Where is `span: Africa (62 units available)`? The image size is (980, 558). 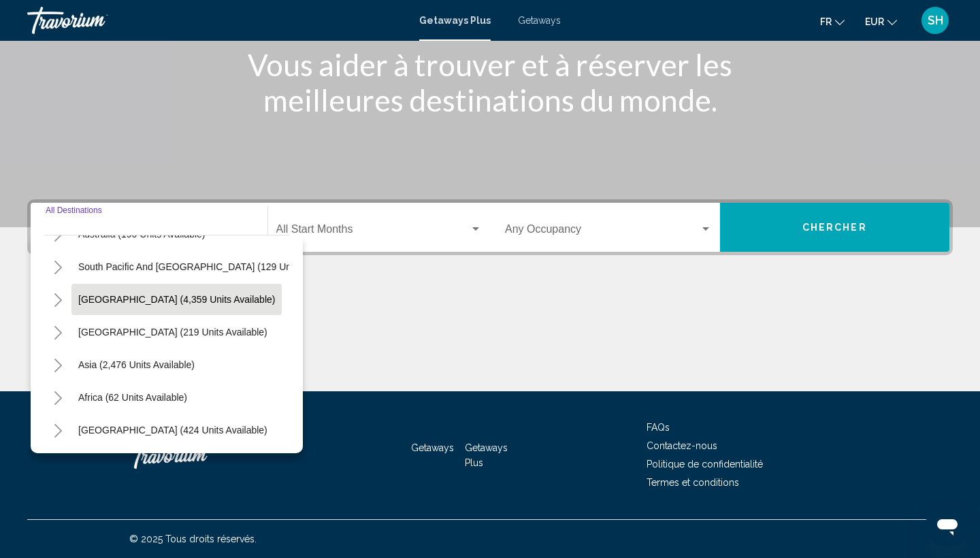 span: Africa (62 units available) is located at coordinates (133, 397).